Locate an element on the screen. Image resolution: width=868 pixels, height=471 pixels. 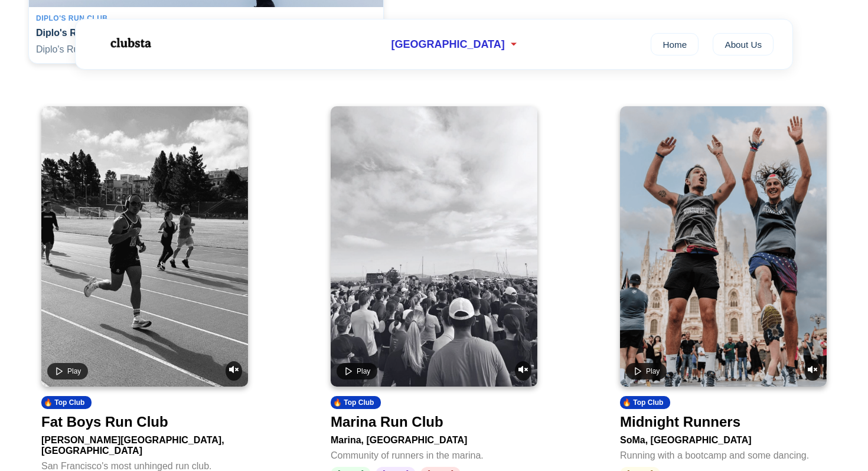
div: Community of runners in the marina. is located at coordinates (434, 453).